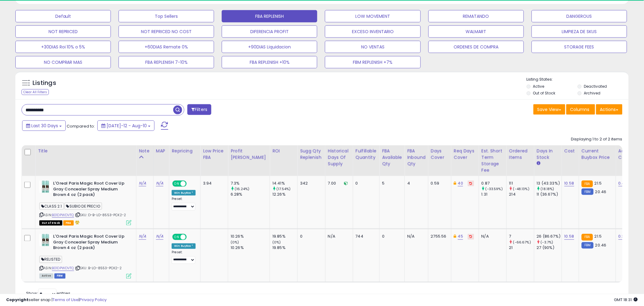  I want to click on button: EXCESO INVENTARIO, so click(372, 32).